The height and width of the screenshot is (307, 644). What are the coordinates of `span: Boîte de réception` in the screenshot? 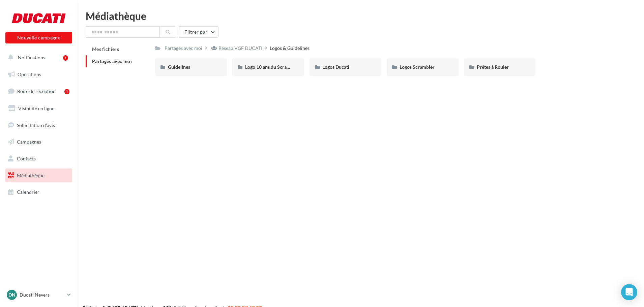 It's located at (36, 91).